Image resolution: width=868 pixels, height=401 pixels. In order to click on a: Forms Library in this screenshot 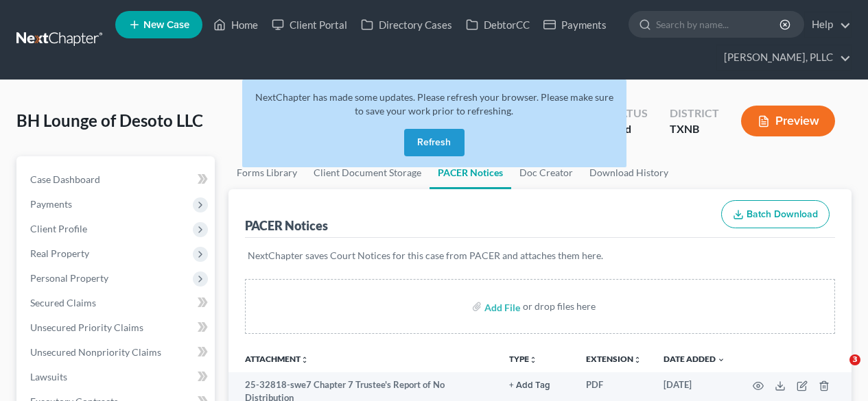, I will do `click(267, 173)`.